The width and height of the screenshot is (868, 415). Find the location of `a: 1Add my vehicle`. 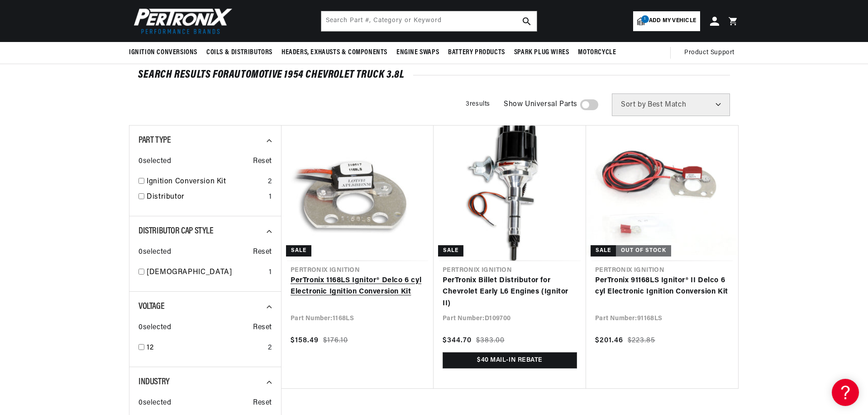

a: 1Add my vehicle is located at coordinates (666, 21).